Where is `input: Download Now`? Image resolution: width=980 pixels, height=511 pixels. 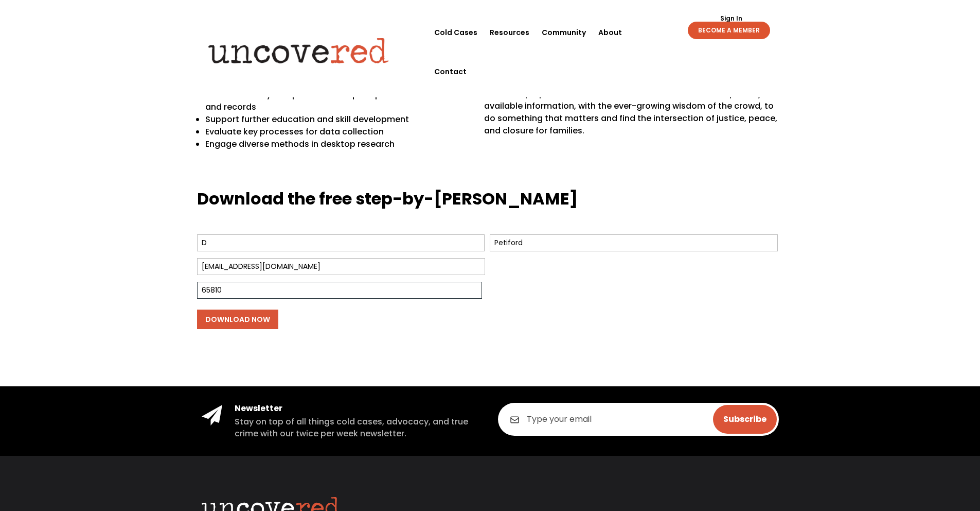 input: Download Now is located at coordinates (238, 320).